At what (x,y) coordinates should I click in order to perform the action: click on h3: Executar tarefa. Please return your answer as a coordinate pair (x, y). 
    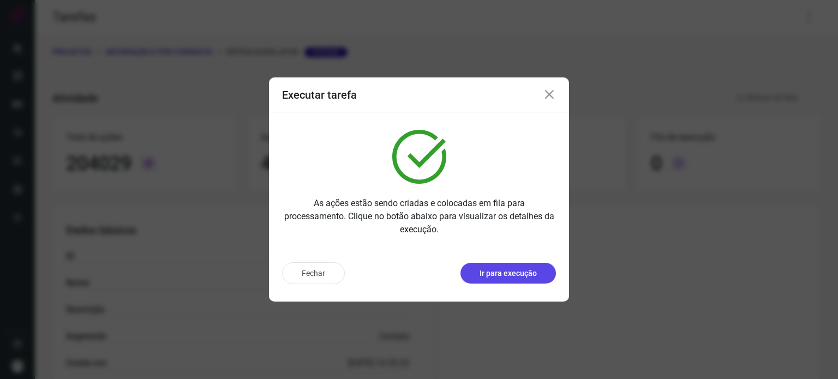
    Looking at the image, I should click on (319, 95).